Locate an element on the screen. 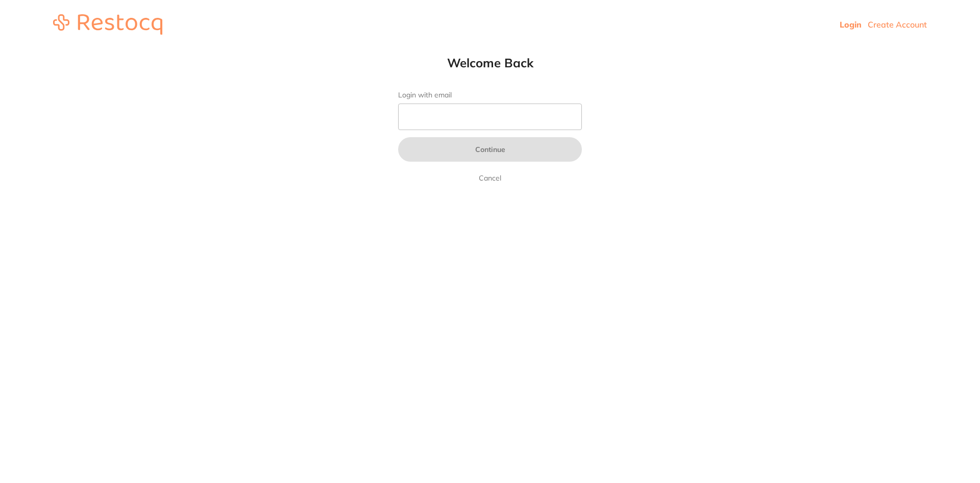 Image resolution: width=980 pixels, height=483 pixels. a: Login is located at coordinates (850, 24).